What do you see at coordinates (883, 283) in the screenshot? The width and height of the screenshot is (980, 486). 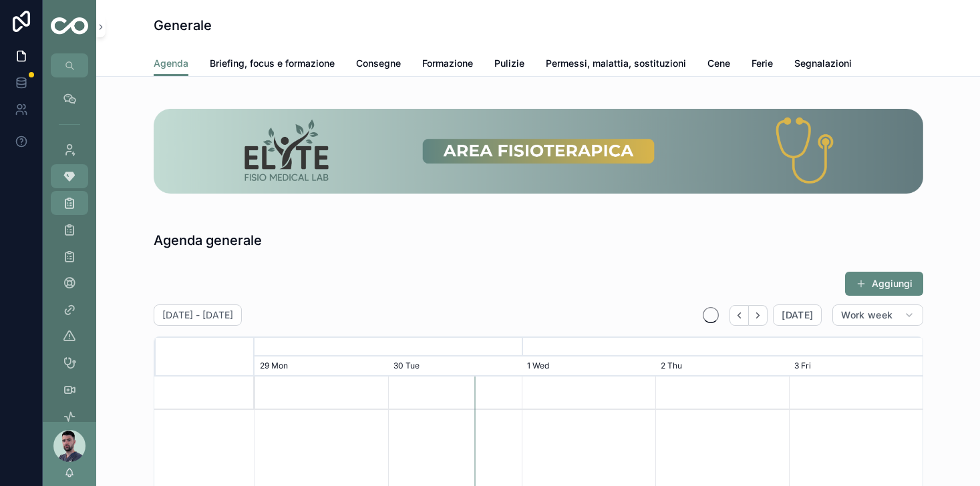 I see `button: Aggiungi` at bounding box center [883, 283].